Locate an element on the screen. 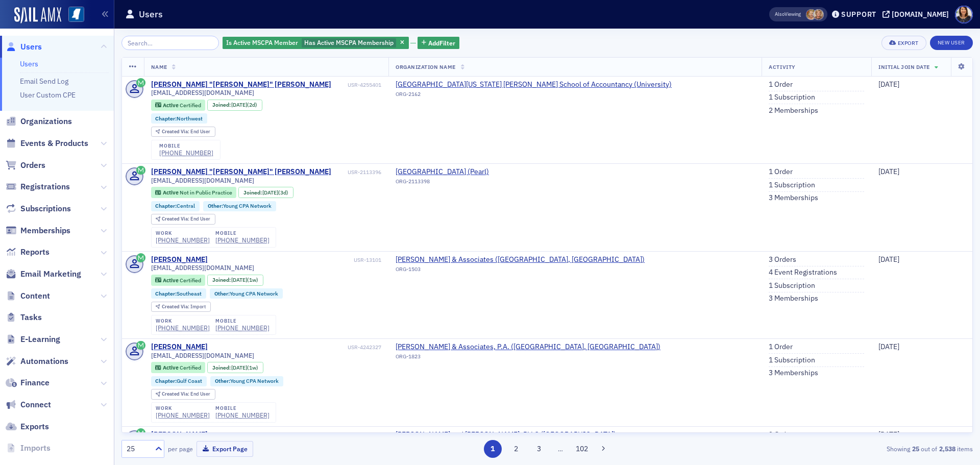 Image resolution: width=980 pixels, height=465 pixels. a: Chapter:Gulf Coast is located at coordinates (179, 381).